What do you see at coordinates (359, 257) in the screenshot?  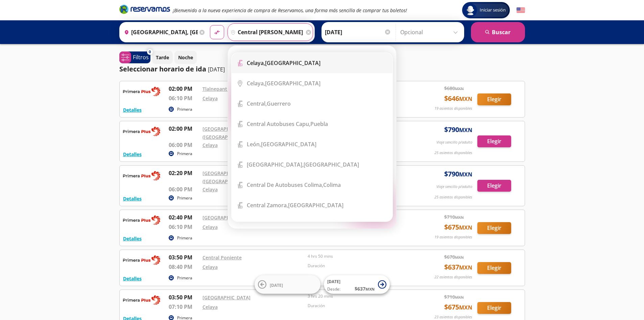 I see `p: 4 hrs 50 mins` at bounding box center [359, 257].